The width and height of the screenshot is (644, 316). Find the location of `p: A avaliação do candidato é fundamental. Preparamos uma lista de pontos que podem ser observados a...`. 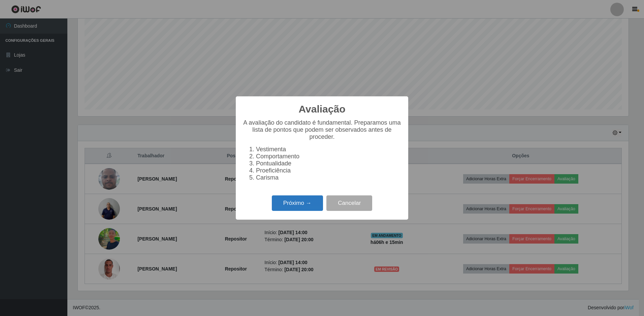

p: A avaliação do candidato é fundamental. Preparamos uma lista de pontos que podem ser observados a... is located at coordinates (322, 130).